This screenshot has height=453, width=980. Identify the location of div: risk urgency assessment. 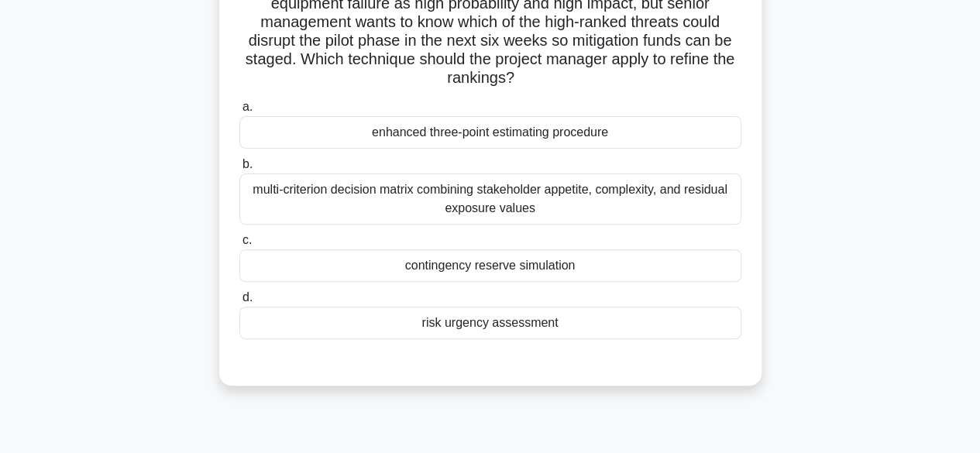
(491, 323).